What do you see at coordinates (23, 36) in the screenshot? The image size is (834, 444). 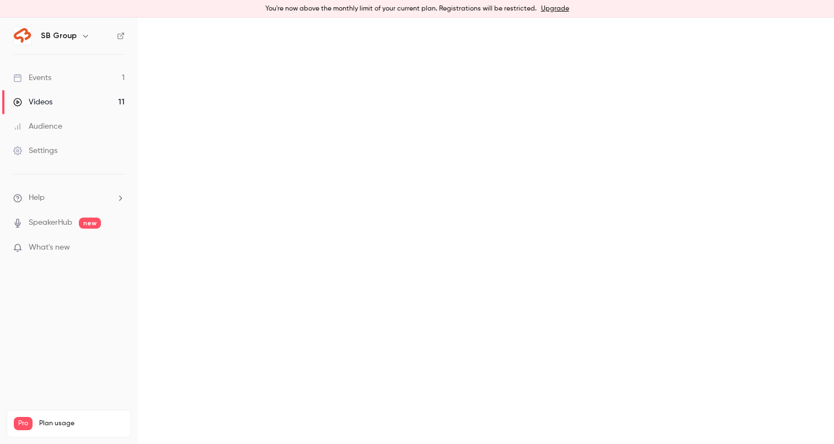 I see `img: SB Group` at bounding box center [23, 36].